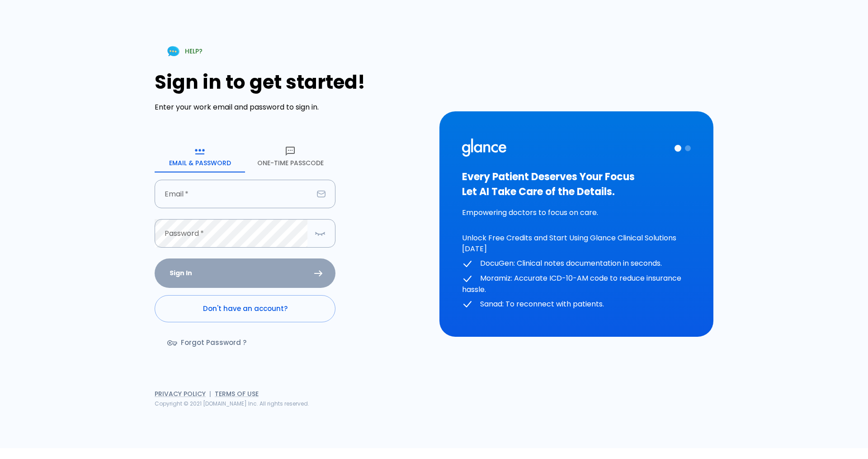 The height and width of the screenshot is (459, 868). What do you see at coordinates (245, 308) in the screenshot?
I see `a: Don't have an account?` at bounding box center [245, 308].